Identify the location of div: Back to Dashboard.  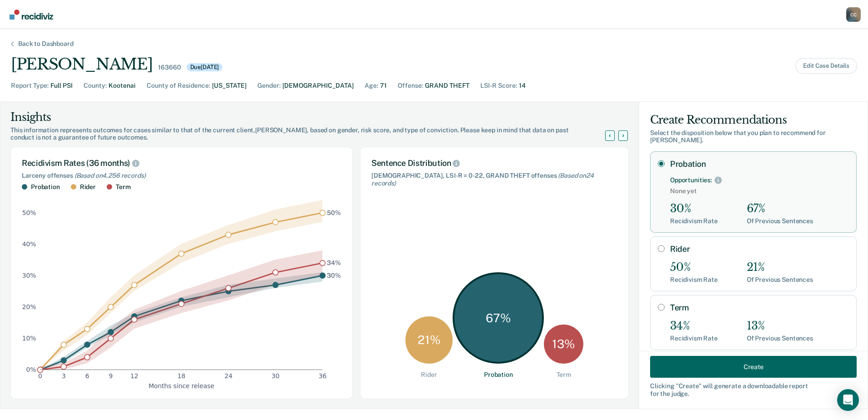
(46, 44).